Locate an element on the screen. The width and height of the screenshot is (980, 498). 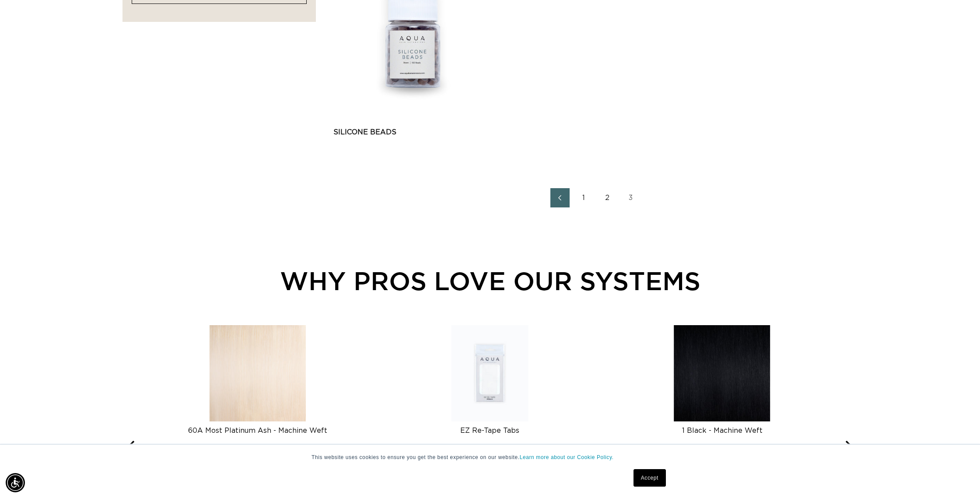
a: Learn more about our Cookie Policy. is located at coordinates (567, 457).